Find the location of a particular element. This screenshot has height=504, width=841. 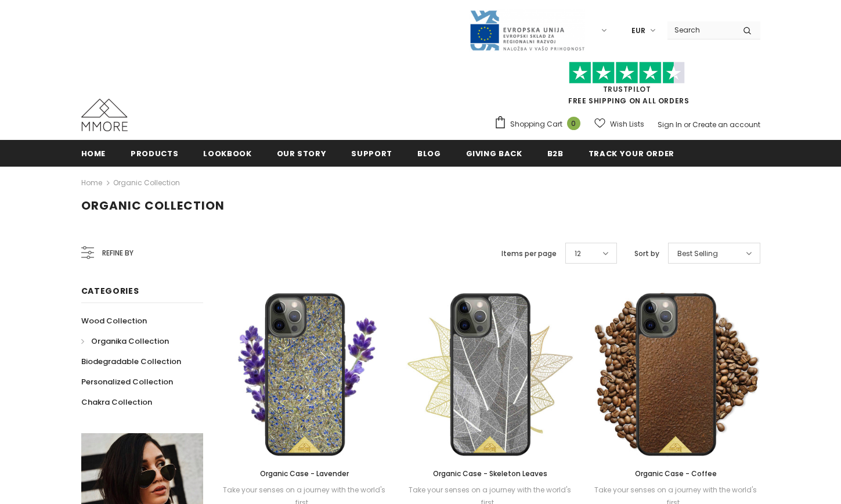

span: Products is located at coordinates (155, 153).